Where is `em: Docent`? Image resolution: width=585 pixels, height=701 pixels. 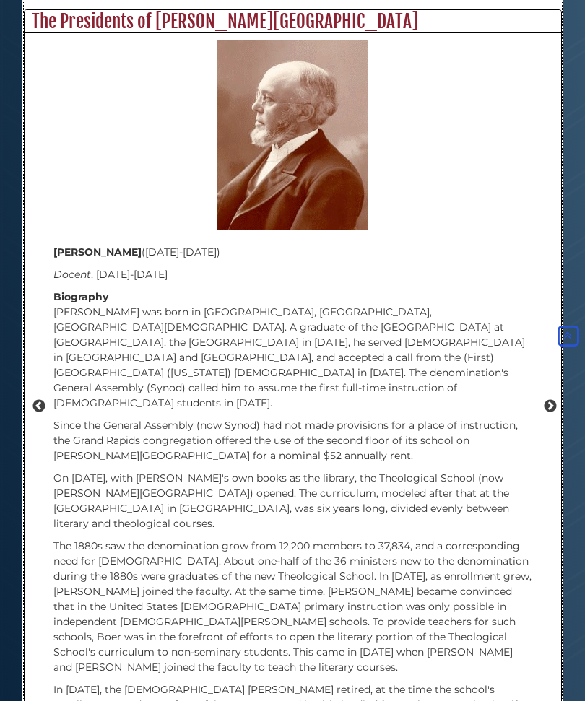
em: Docent is located at coordinates (72, 275).